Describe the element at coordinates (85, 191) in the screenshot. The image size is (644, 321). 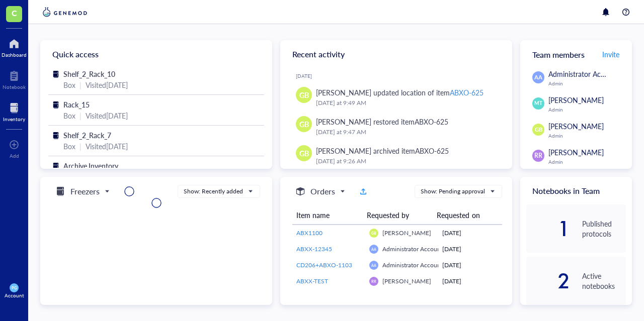
I see `h5: Freezers` at that location.